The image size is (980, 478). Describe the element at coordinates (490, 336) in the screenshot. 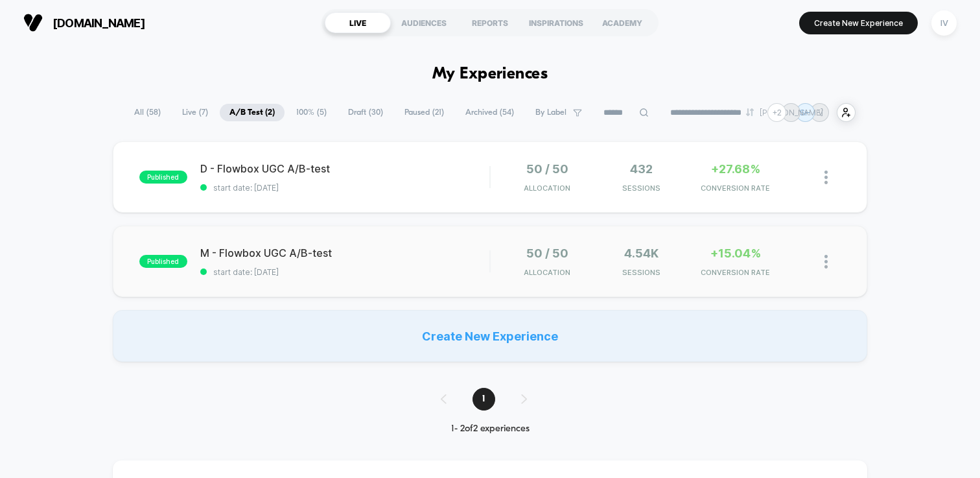

I see `div: Create New Experience` at that location.